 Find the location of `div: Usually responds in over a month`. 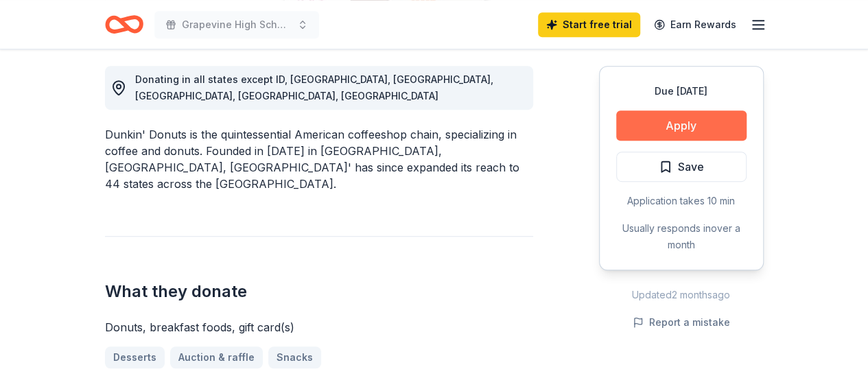

div: Usually responds in over a month is located at coordinates (682, 237).